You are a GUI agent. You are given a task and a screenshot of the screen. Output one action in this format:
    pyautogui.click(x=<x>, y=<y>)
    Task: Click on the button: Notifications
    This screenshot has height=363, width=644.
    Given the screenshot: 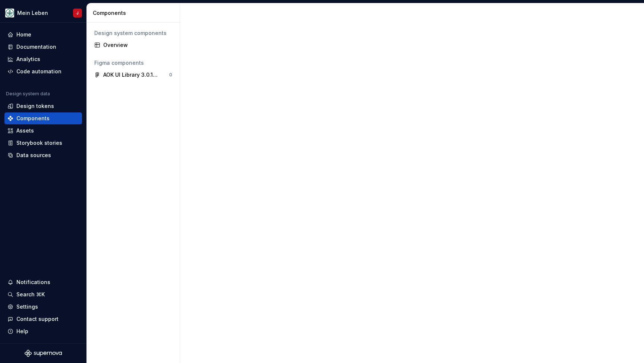 What is the action you would take?
    pyautogui.click(x=43, y=282)
    